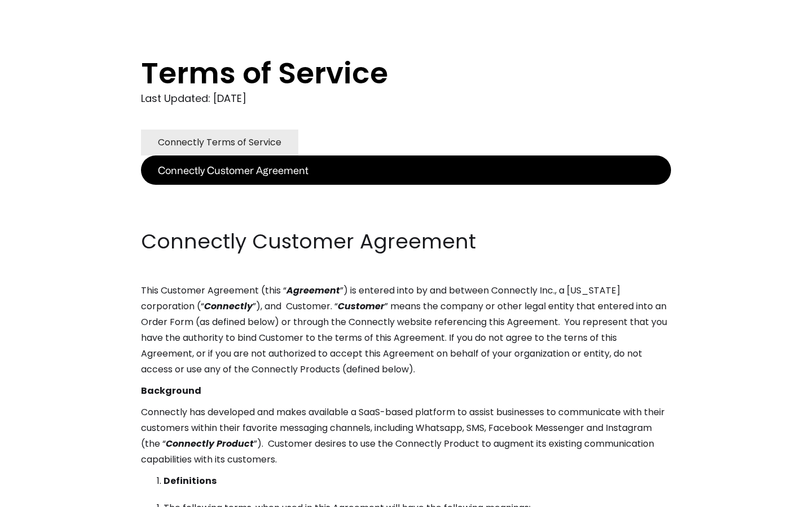  Describe the element at coordinates (45, 495) in the screenshot. I see `ul: Language list` at that location.